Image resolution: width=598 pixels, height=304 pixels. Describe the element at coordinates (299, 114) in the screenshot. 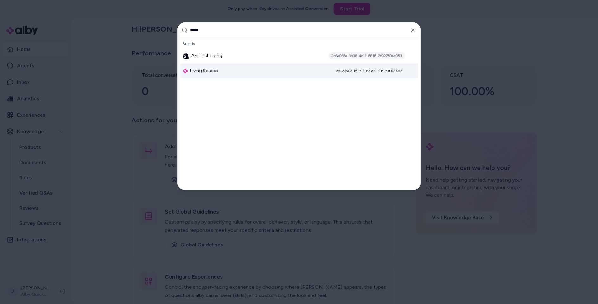

I see `div: Suggestions` at that location.